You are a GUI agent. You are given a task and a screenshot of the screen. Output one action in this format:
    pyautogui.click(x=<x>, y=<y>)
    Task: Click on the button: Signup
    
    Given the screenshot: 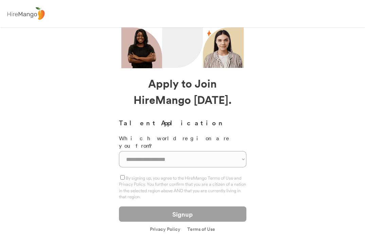 What is the action you would take?
    pyautogui.click(x=183, y=214)
    